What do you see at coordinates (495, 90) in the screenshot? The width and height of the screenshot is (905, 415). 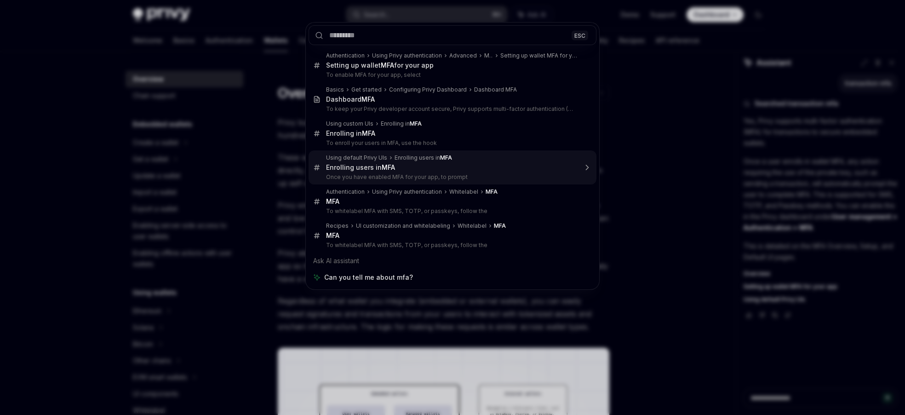 I see `div: Dashboard MFA` at bounding box center [495, 90].